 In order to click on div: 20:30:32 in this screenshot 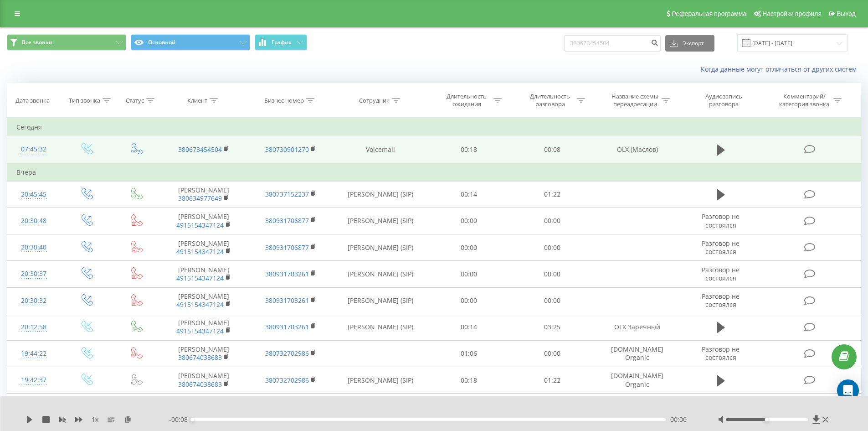, I will do `click(34, 300)`.